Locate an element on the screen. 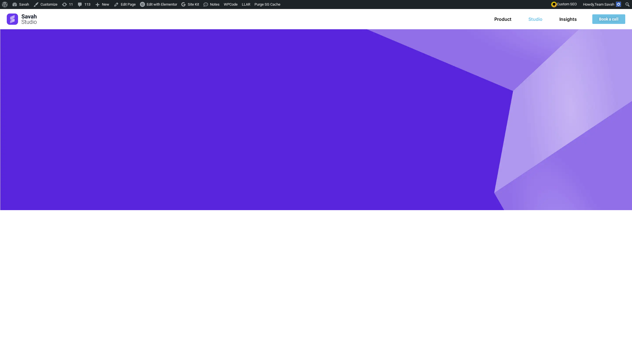 This screenshot has height=364, width=632. nav: Menu is located at coordinates (536, 19).